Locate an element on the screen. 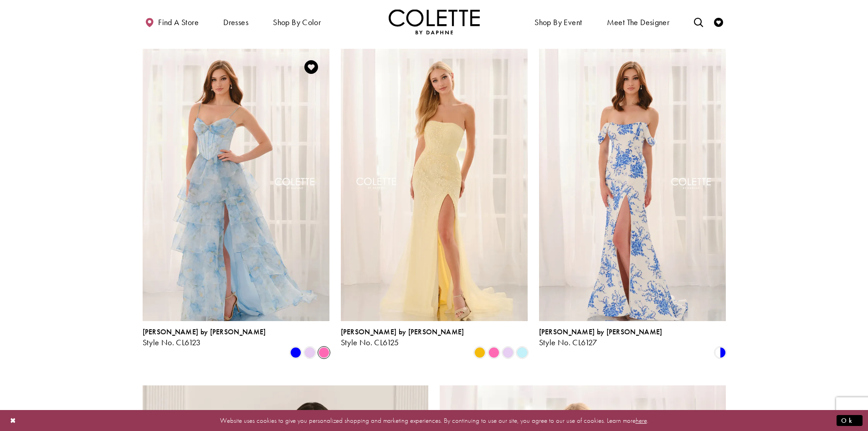  a: Check Wishlist is located at coordinates (718, 21).